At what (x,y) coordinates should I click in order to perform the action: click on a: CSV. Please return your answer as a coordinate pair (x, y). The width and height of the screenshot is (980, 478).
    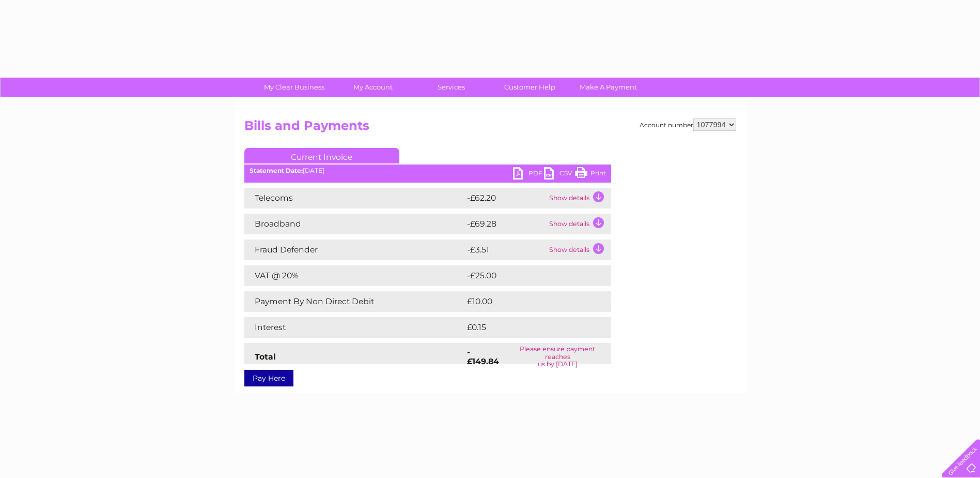
    Looking at the image, I should click on (560, 174).